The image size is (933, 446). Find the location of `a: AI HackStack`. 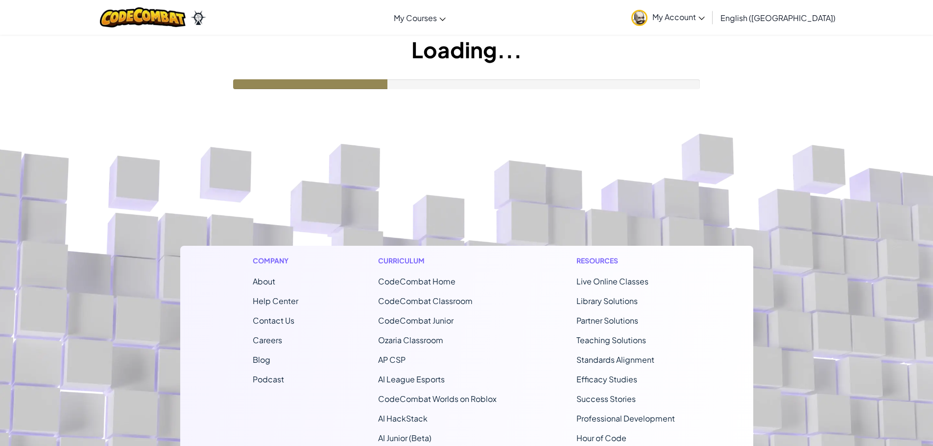

a: AI HackStack is located at coordinates (403, 418).